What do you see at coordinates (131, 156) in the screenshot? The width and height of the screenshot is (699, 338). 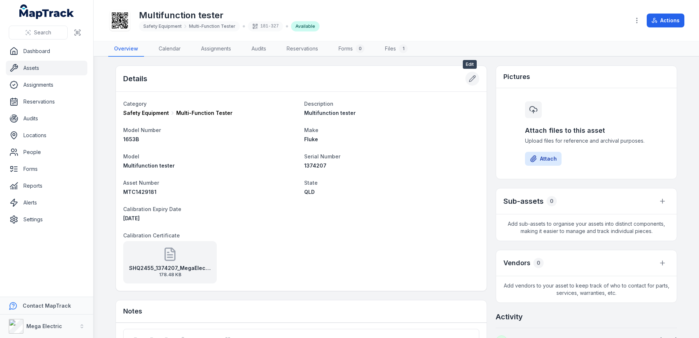 I see `span: Model` at bounding box center [131, 156].